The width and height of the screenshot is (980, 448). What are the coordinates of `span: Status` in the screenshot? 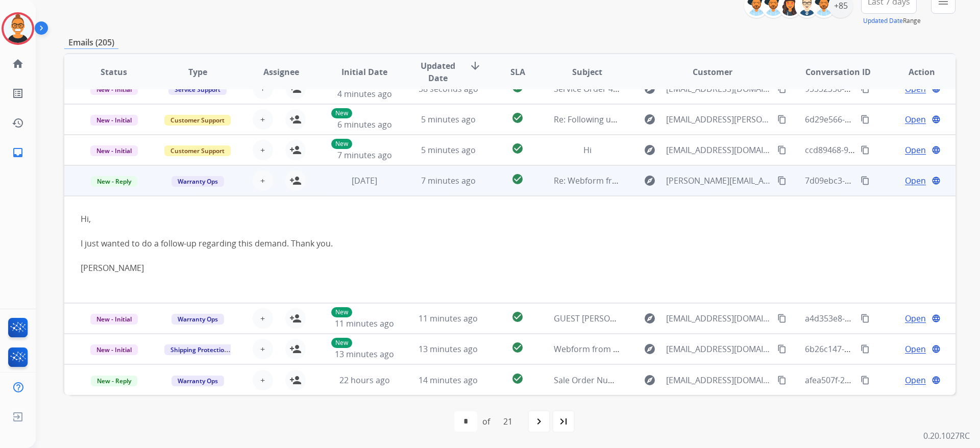 It's located at (114, 72).